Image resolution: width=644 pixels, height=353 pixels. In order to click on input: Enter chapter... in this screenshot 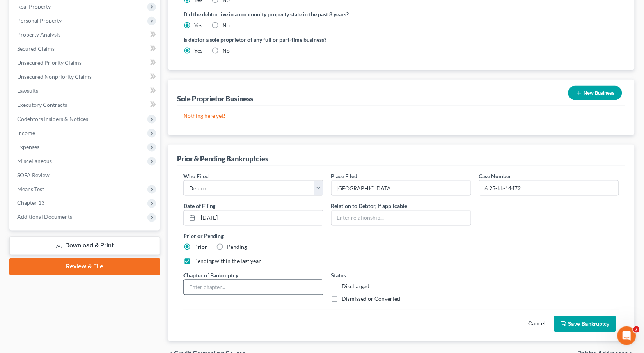, I will do `click(253, 287)`.